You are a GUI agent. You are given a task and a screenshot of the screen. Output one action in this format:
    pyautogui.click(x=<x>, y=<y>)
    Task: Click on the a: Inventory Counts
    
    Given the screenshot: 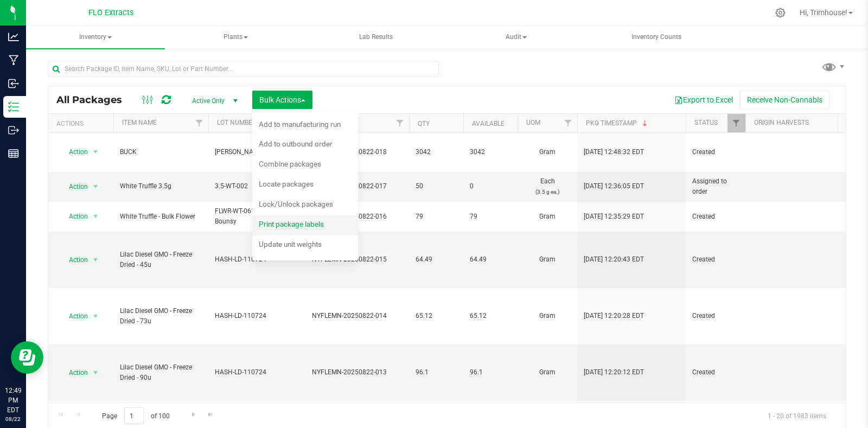 What is the action you would take?
    pyautogui.click(x=656, y=37)
    